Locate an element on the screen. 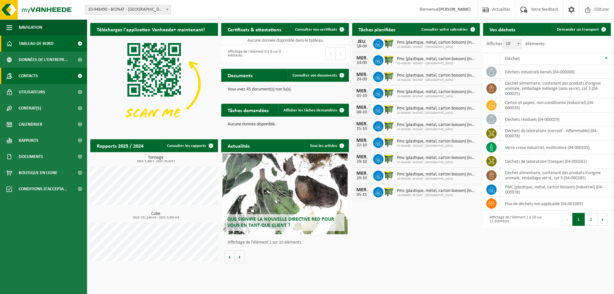  td: carton et papier, non-conditionné (industriel) (04-000026) is located at coordinates (556, 105).